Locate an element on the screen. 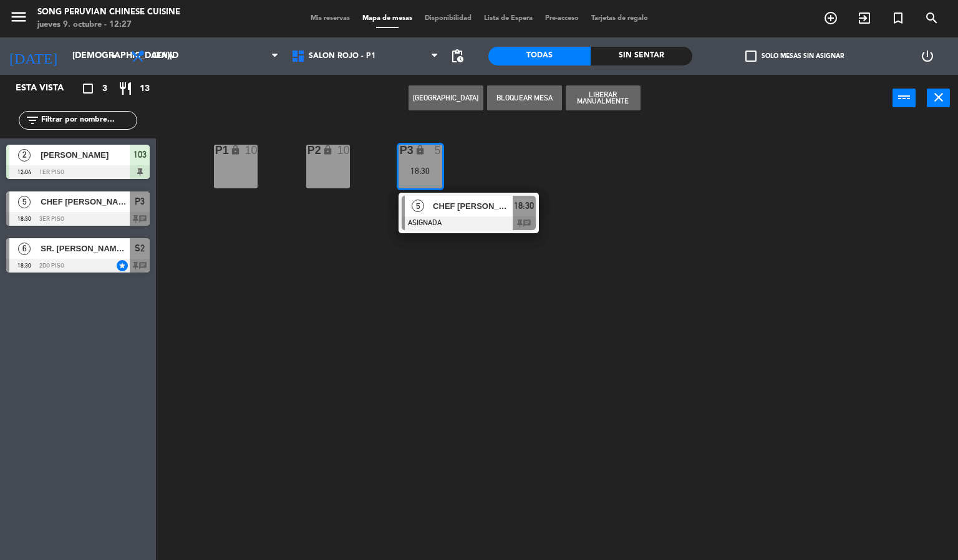  span: RESERVAR MESA is located at coordinates (831, 18).